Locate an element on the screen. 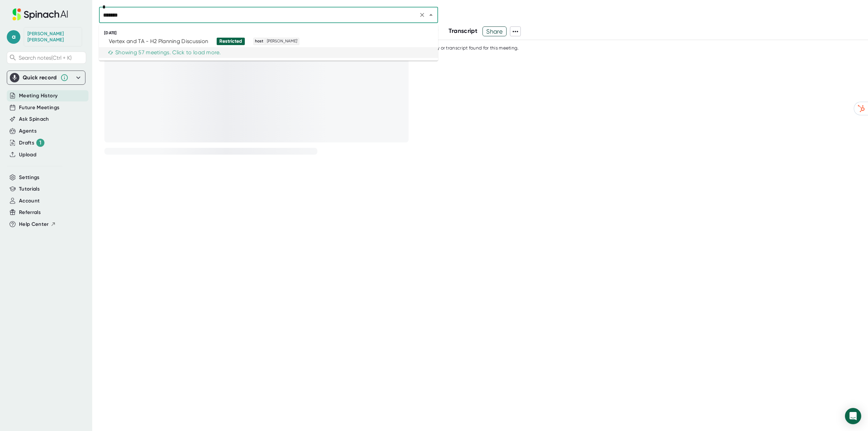  button: Upload is located at coordinates (28, 155).